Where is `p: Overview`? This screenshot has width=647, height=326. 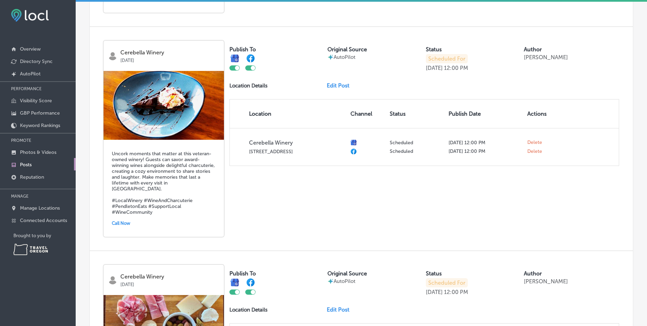 p: Overview is located at coordinates (30, 49).